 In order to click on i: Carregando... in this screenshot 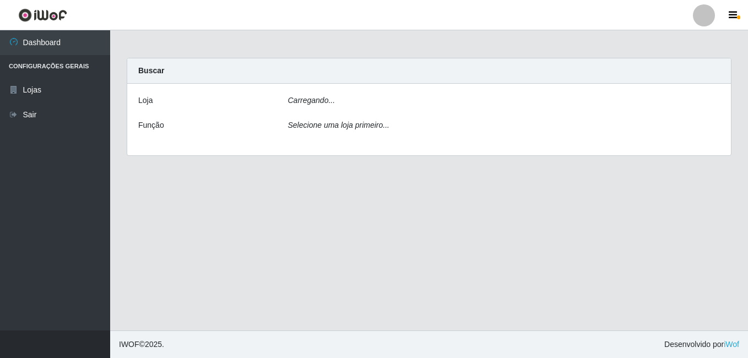, I will do `click(312, 100)`.